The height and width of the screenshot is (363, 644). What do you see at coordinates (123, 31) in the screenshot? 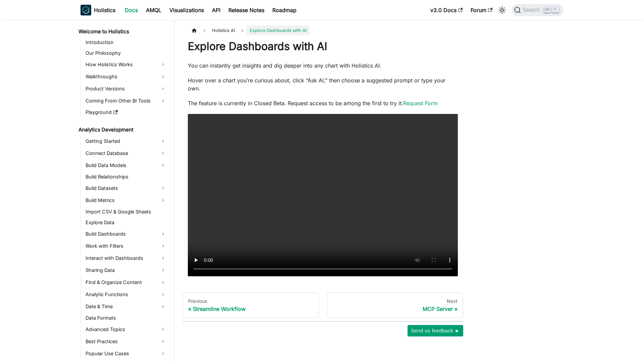
I see `a: Welcome to Holistics` at bounding box center [123, 31].